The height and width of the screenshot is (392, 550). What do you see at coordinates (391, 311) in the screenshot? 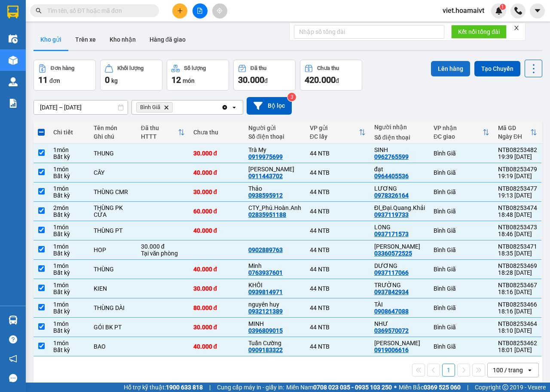
I see `div: 0908647088` at bounding box center [391, 311].